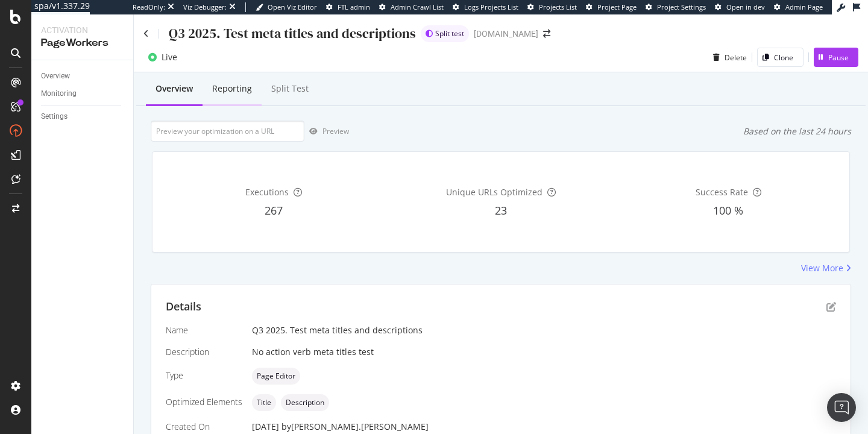 This screenshot has height=434, width=868. What do you see at coordinates (831, 306) in the screenshot?
I see `div: pen-to-square` at bounding box center [831, 306].